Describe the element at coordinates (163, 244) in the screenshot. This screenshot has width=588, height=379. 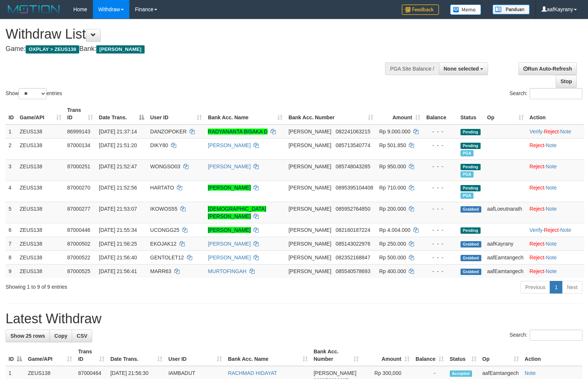
I see `span: EKOJAK12` at that location.